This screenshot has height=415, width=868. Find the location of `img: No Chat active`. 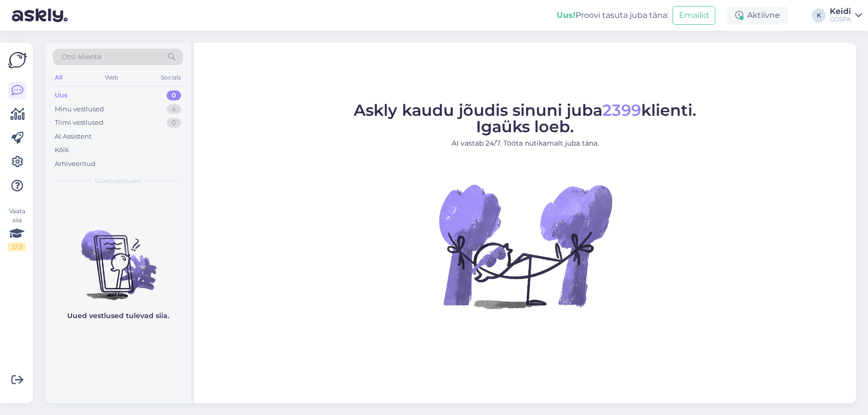

img: No Chat active is located at coordinates (525, 246).